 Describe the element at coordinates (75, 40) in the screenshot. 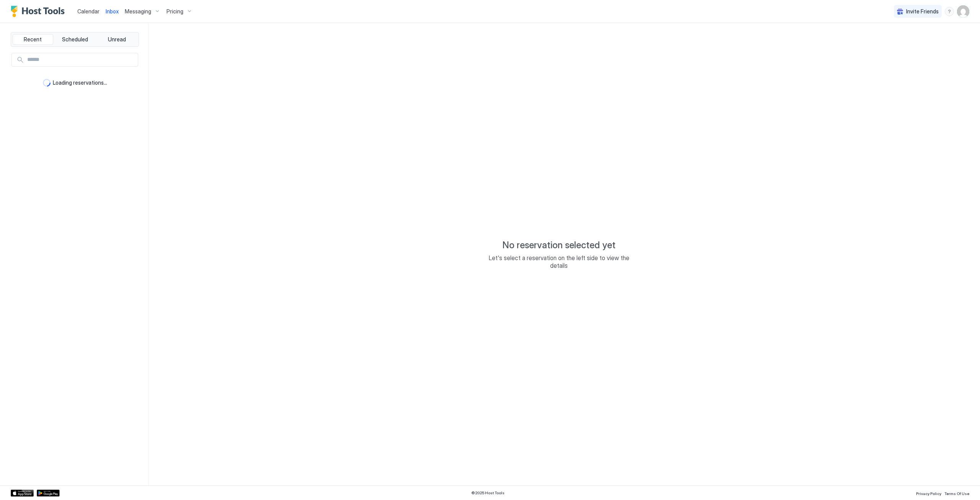

I see `button: Scheduled` at that location.